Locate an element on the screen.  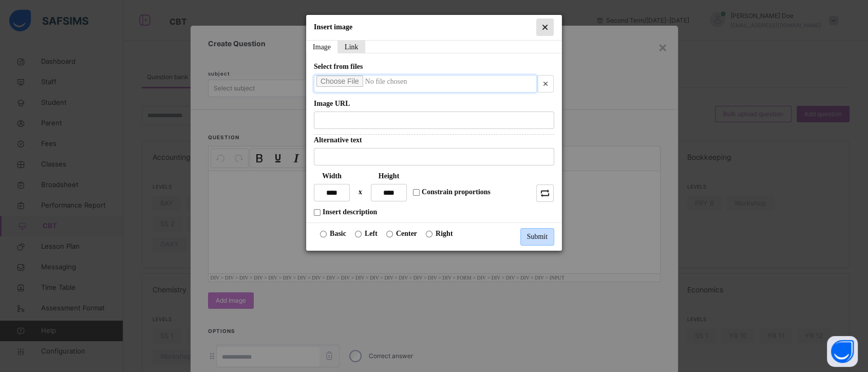
input: Center is located at coordinates (389, 234).